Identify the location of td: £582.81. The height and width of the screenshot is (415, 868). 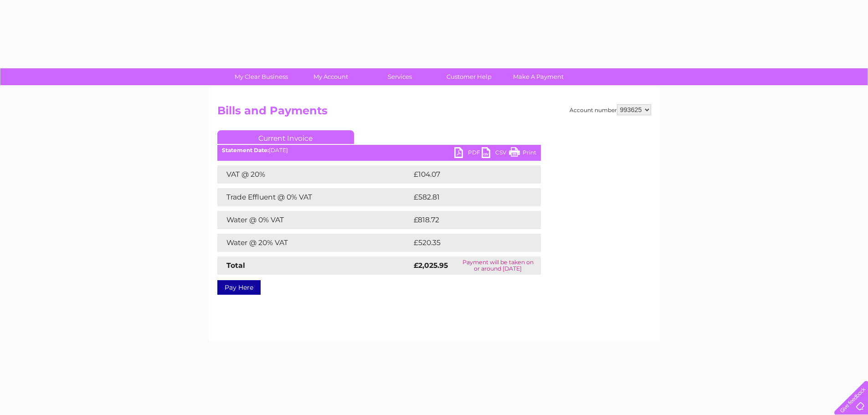
(468, 197).